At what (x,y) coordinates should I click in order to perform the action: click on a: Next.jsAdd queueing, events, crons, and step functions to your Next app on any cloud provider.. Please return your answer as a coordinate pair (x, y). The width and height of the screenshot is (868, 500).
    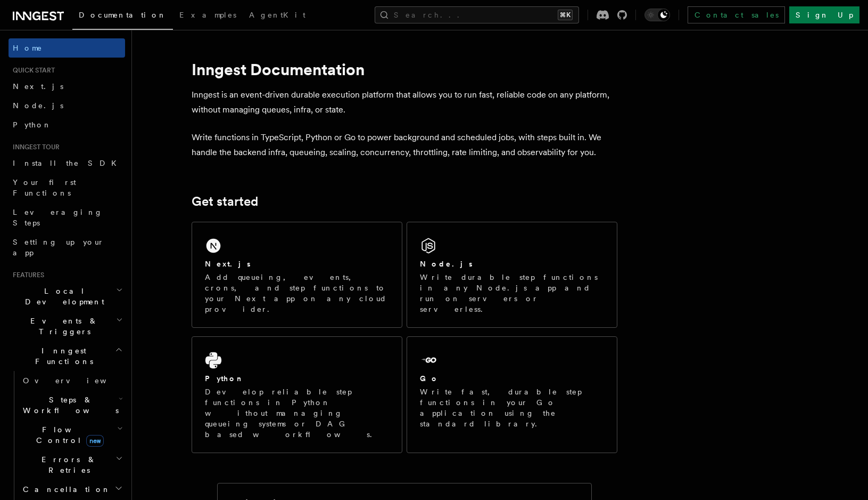
    Looking at the image, I should click on (297, 275).